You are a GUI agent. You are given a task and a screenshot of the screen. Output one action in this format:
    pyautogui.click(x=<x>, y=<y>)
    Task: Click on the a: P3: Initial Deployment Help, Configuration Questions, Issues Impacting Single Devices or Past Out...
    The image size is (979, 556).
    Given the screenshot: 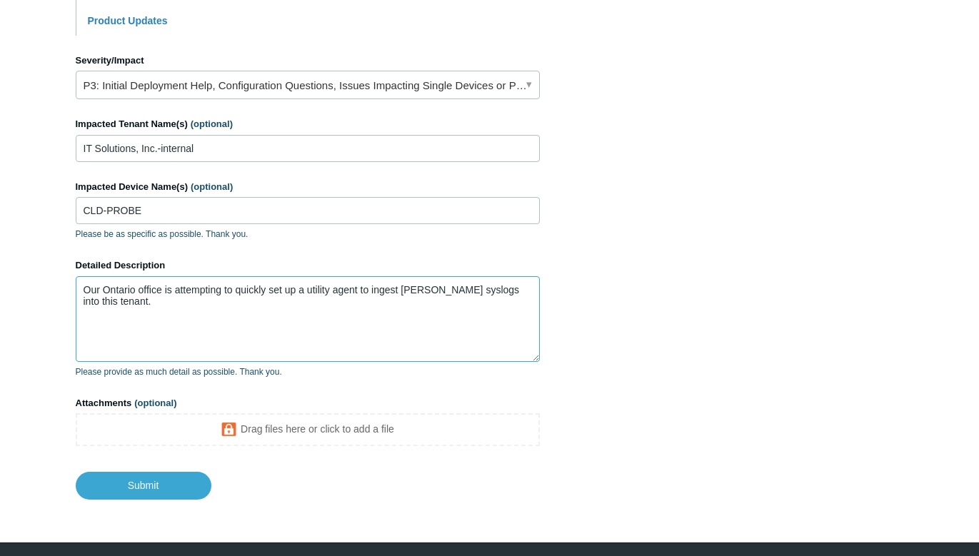 What is the action you would take?
    pyautogui.click(x=308, y=85)
    